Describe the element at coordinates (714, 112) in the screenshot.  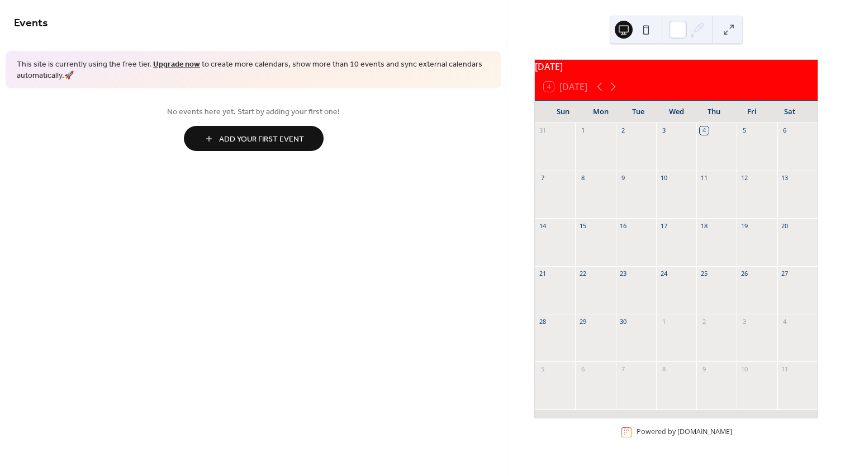
I see `div: Thu` at that location.